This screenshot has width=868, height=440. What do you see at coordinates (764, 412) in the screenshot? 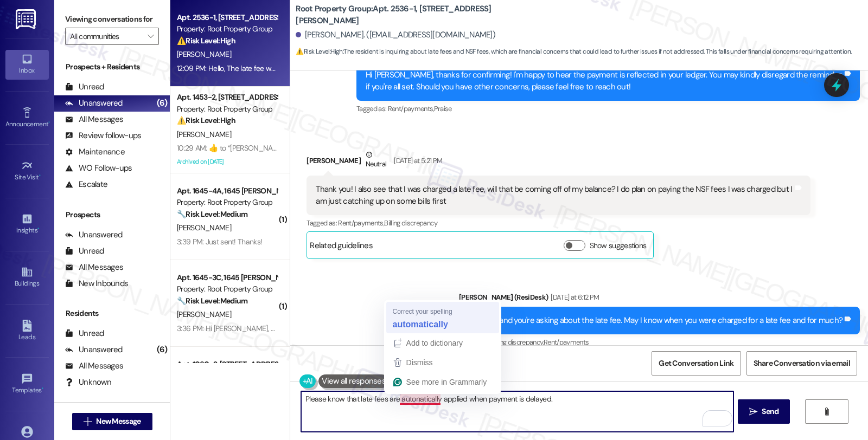
I see `button: Send` at bounding box center [764, 412].